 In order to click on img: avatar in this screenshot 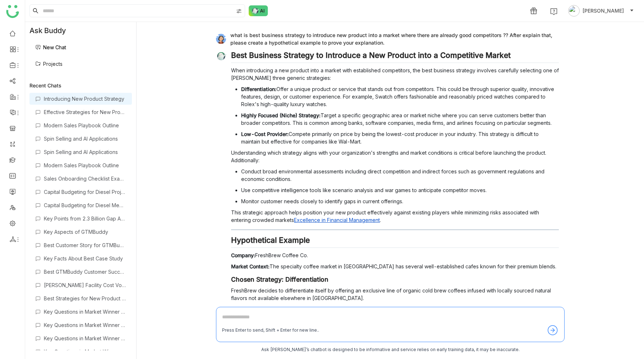, I will do `click(574, 11)`.